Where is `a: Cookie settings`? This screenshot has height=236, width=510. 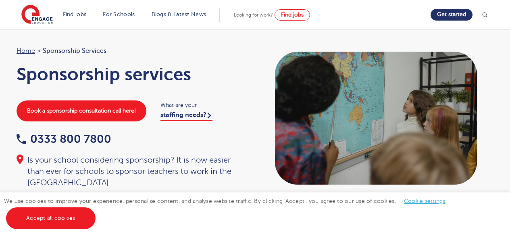
a: Cookie settings is located at coordinates (424, 201).